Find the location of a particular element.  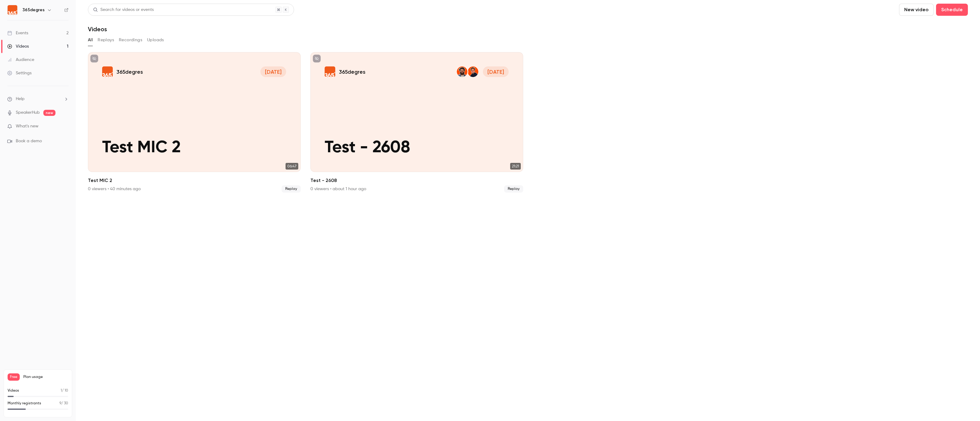

h2: Test - 2608 is located at coordinates (417, 180).